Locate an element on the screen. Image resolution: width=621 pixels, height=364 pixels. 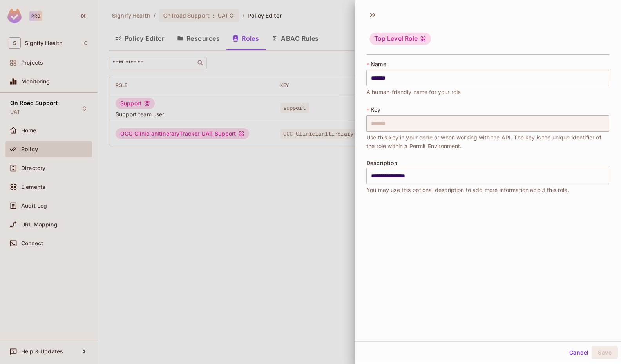
span: You may use this optional description to add more information about this role. is located at coordinates (468, 190).